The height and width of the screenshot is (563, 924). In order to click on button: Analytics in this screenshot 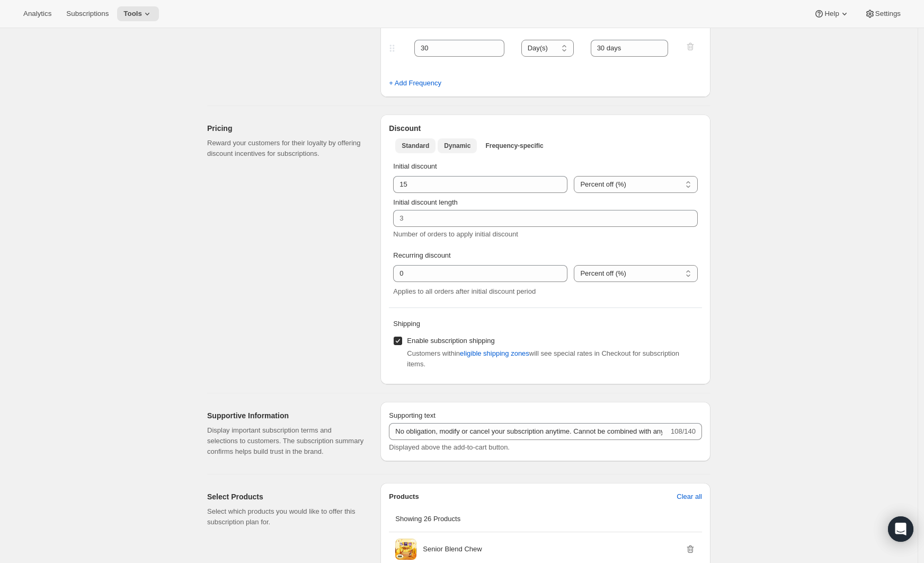, I will do `click(37, 14)`.